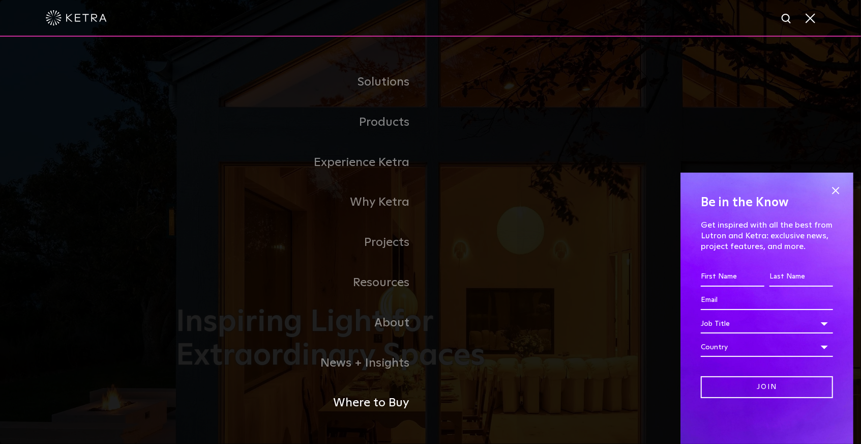  Describe the element at coordinates (304, 202) in the screenshot. I see `a: Why Ketra` at that location.